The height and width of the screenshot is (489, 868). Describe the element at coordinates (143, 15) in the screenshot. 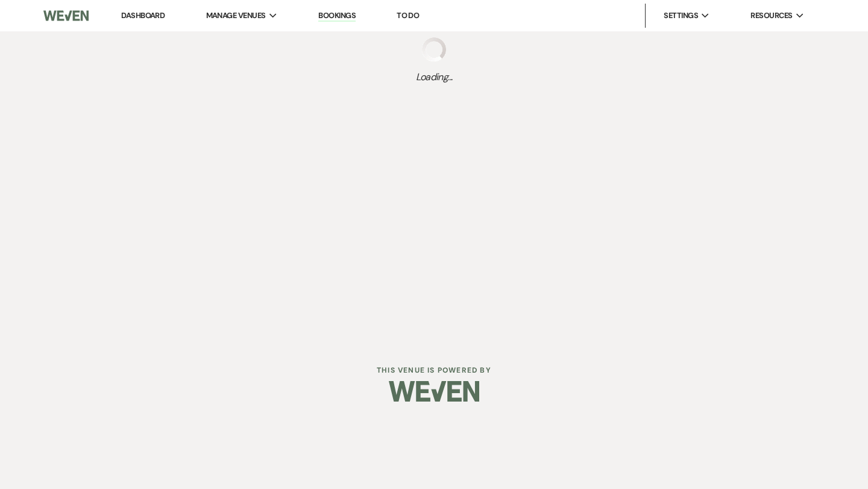

I see `a: Dashboard` at that location.